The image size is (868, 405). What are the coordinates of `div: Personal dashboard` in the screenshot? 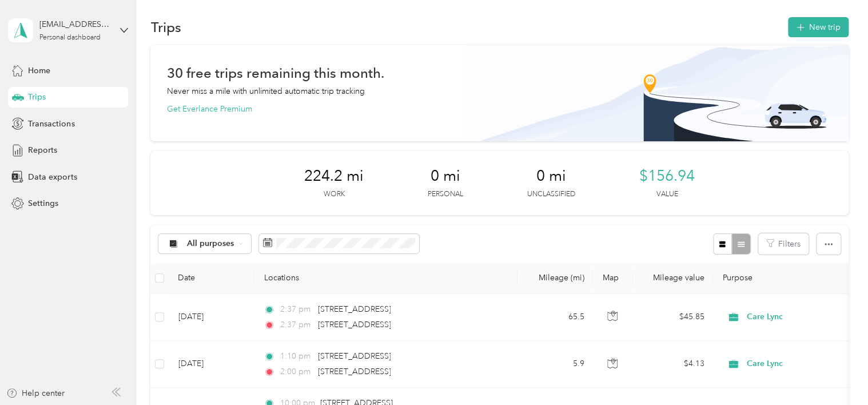 It's located at (70, 37).